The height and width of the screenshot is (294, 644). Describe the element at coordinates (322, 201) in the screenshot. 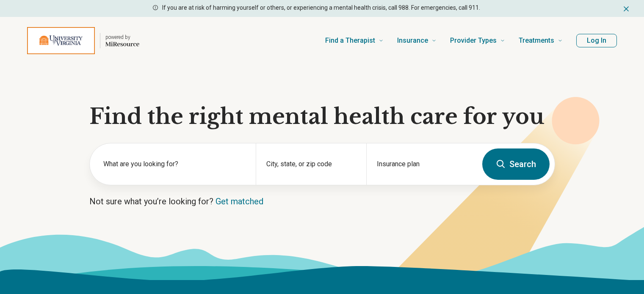

I see `p: Not sure what you’re looking for?` at that location.